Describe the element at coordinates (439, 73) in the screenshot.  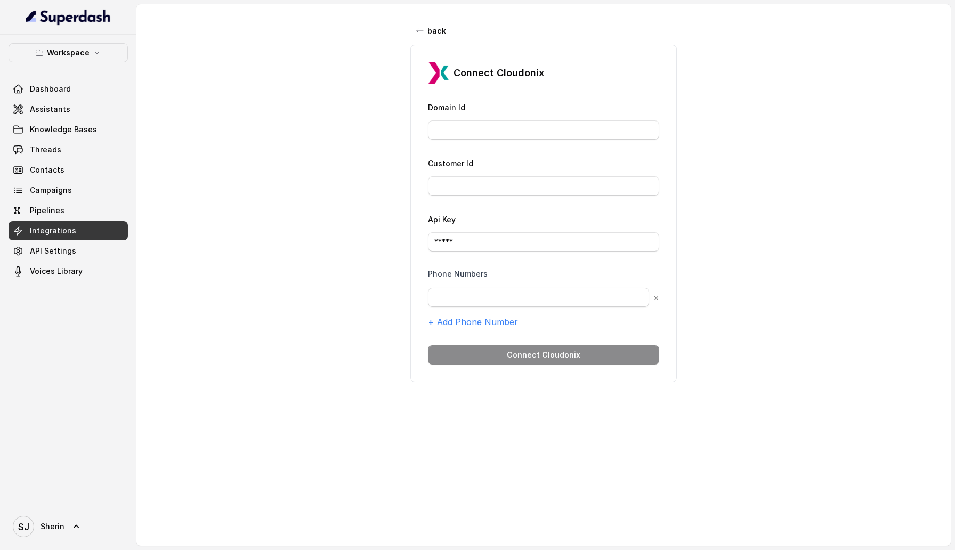
I see `img: LzEnlUgADIwsuYwsTIxNLkxQDEyBEgDTDZAMjs1Qgy9jUyMTMxBzEB8uASKBKLgDqFxF08kI1lQAAAABJRU5ErkJggg==` at that location.